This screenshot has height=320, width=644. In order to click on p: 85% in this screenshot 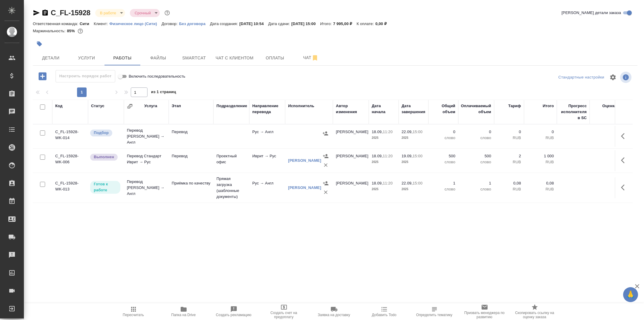, I will do `click(72, 31)`.